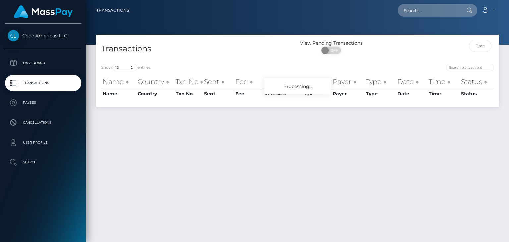 Image resolution: width=509 pixels, height=242 pixels. I want to click on a: Dashboard, so click(43, 63).